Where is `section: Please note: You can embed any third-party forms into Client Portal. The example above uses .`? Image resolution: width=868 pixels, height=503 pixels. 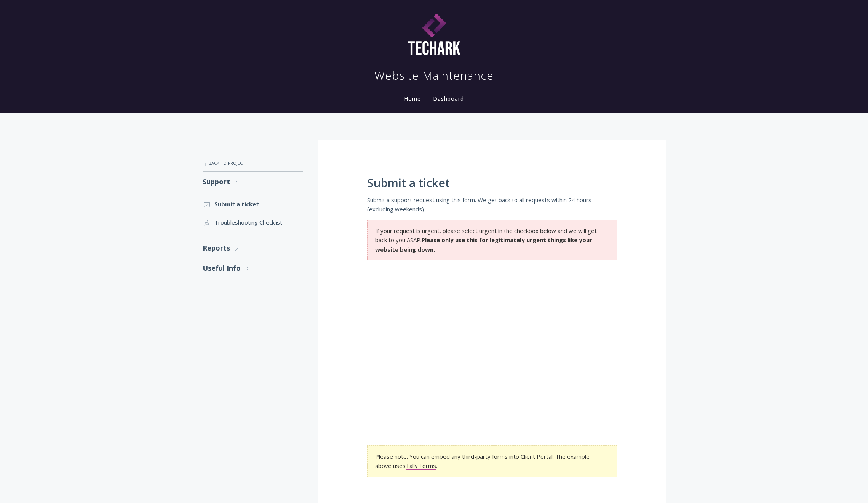
section: Please note: You can embed any third-party forms into Client Portal. The example above uses . is located at coordinates (492, 460).